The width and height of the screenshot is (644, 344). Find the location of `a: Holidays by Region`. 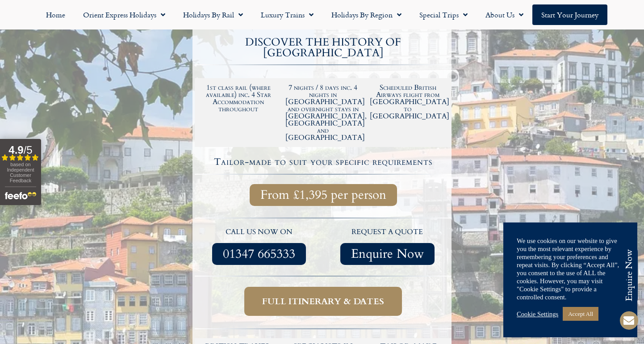

a: Holidays by Region is located at coordinates (366, 15).